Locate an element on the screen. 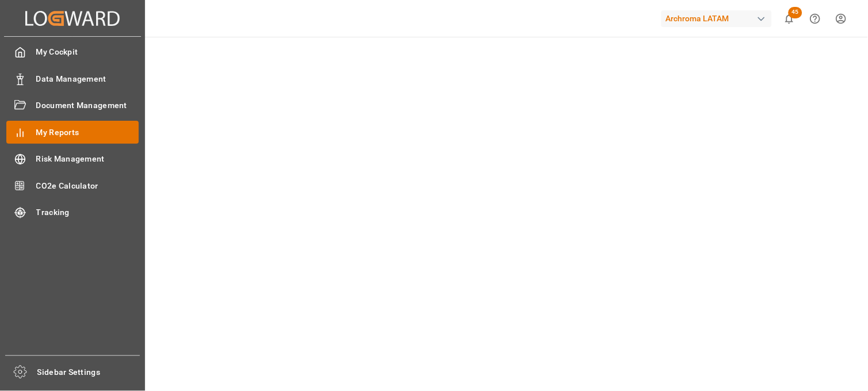 Image resolution: width=868 pixels, height=391 pixels. a: Document Management is located at coordinates (72, 105).